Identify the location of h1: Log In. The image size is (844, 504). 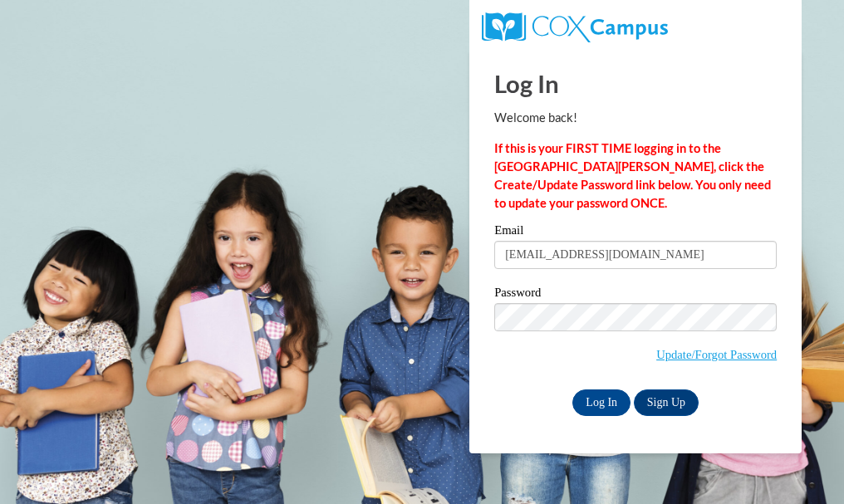
(636, 83).